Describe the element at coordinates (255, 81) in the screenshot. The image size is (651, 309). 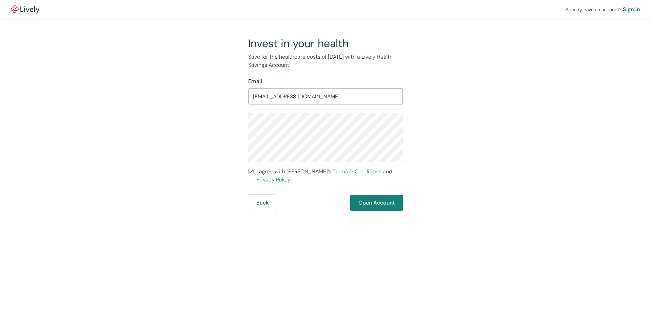
I see `label: Email` at that location.